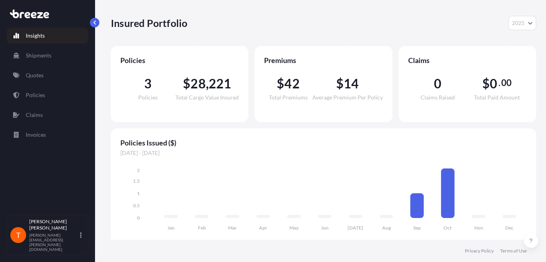 Image resolution: width=546 pixels, height=262 pixels. What do you see at coordinates (47, 75) in the screenshot?
I see `a: Quotes` at bounding box center [47, 75].